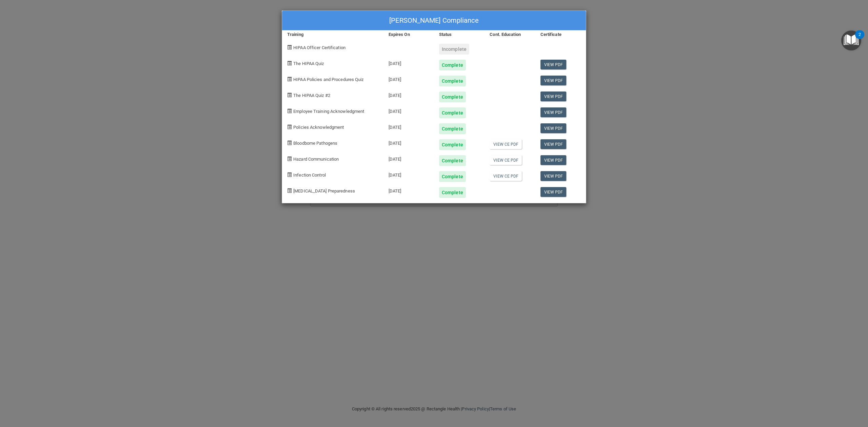 The image size is (868, 427). What do you see at coordinates (332, 35) in the screenshot?
I see `div: Training` at bounding box center [332, 35].